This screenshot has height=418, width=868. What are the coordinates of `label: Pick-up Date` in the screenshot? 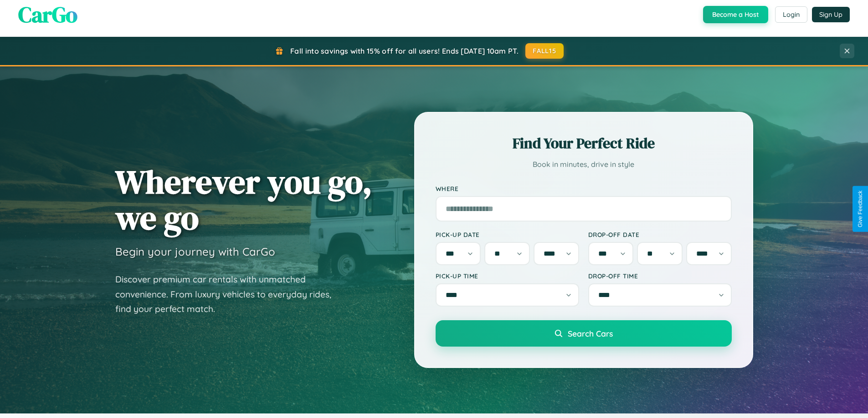 It's located at (508, 234).